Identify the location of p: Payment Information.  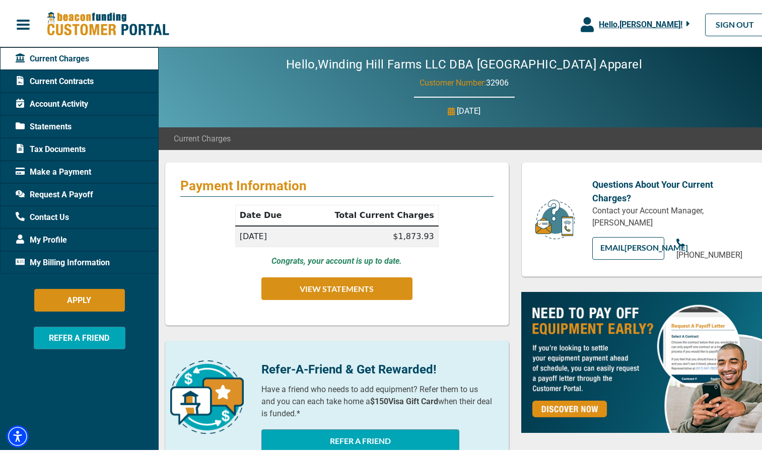
(337, 184).